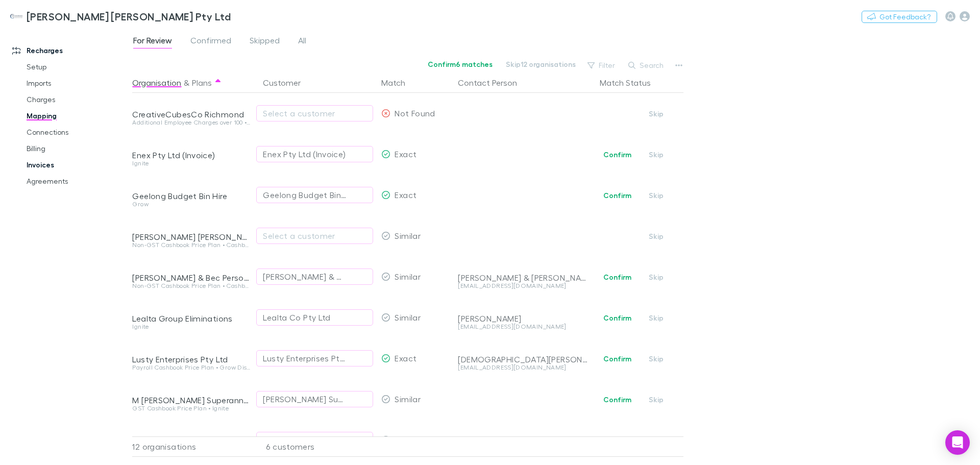  I want to click on a: Invoices, so click(77, 165).